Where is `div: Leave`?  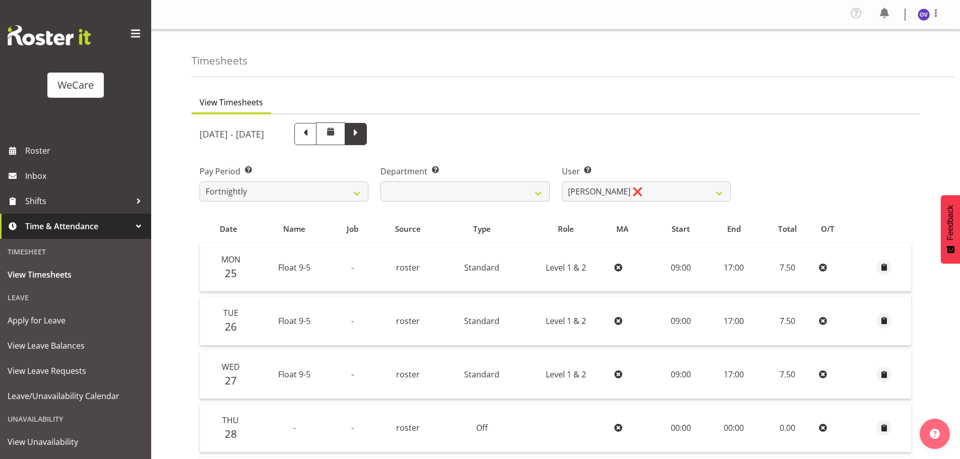
div: Leave is located at coordinates (76, 297).